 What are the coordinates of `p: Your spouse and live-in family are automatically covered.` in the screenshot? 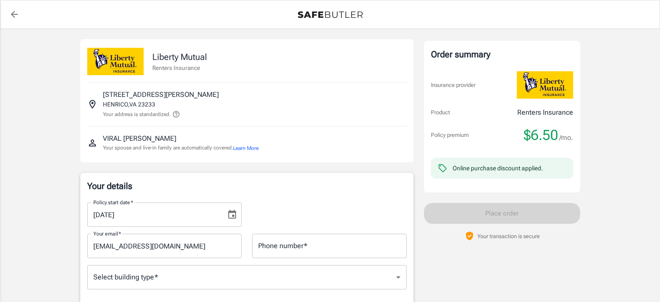 It's located at (181, 148).